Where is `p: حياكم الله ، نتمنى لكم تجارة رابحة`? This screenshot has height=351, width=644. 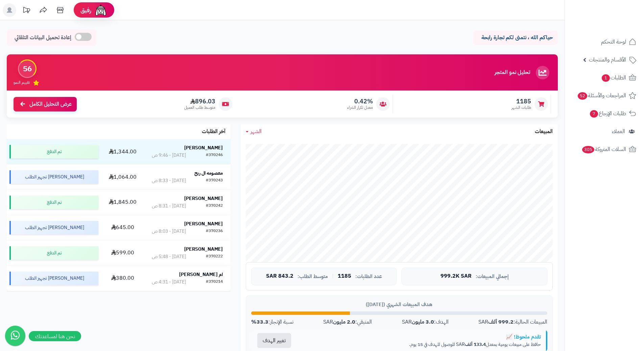
p: حياكم الله ، نتمنى لكم تجارة رابحة is located at coordinates (516, 37).